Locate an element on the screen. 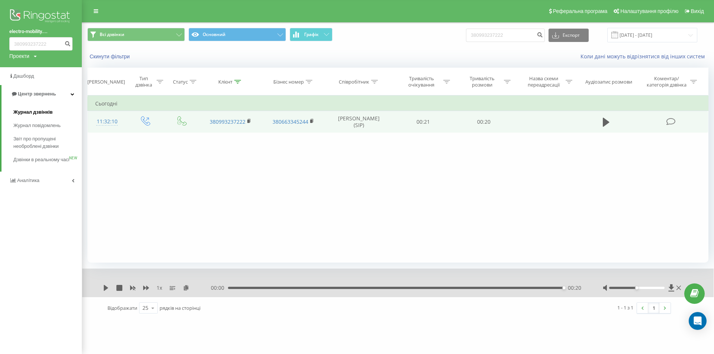  span: Налаштування профілю is located at coordinates (649, 11).